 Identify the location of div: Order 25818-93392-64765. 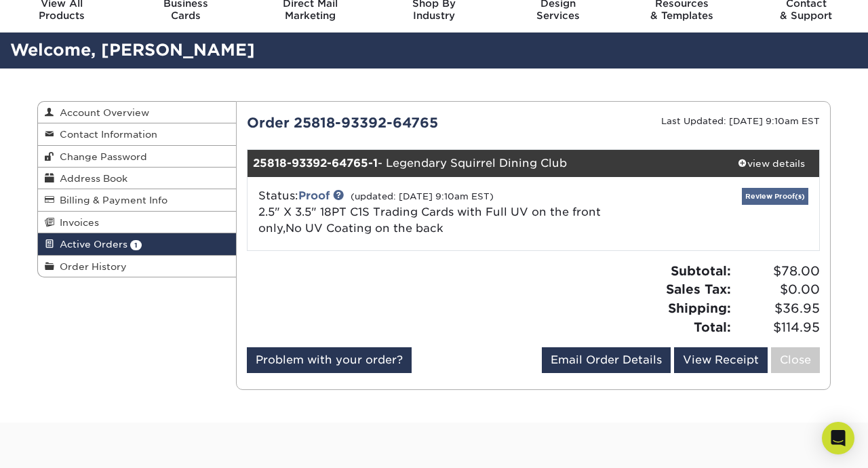
(385, 123).